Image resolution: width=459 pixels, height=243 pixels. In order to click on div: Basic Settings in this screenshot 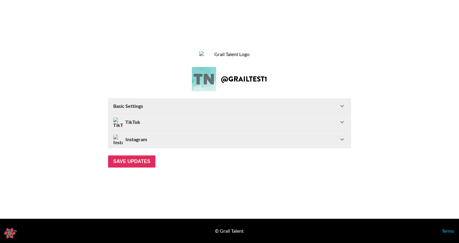, I will do `click(229, 106)`.